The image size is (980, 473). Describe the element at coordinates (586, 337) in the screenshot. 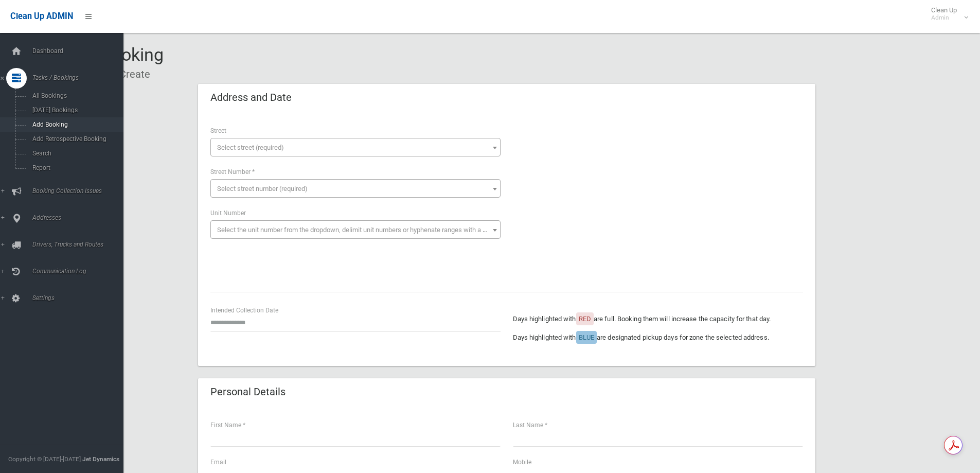

I see `span: BLUE` at that location.